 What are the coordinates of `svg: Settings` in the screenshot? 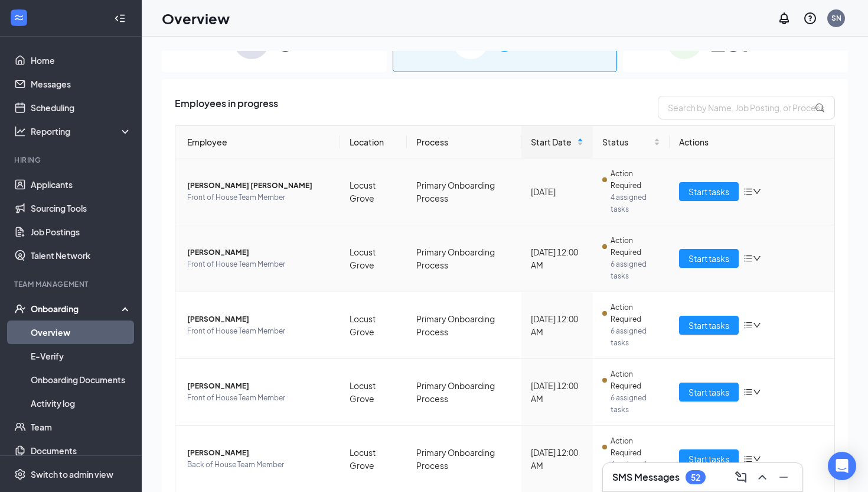 It's located at (20, 474).